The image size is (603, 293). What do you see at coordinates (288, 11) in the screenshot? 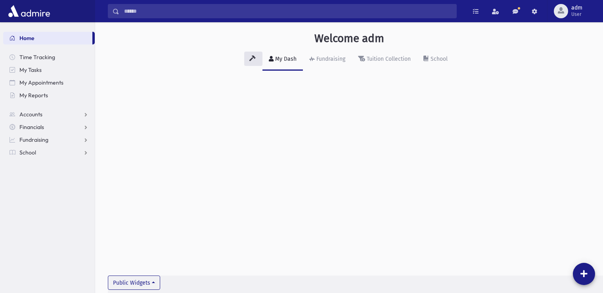
I see `input: Search` at bounding box center [288, 11].